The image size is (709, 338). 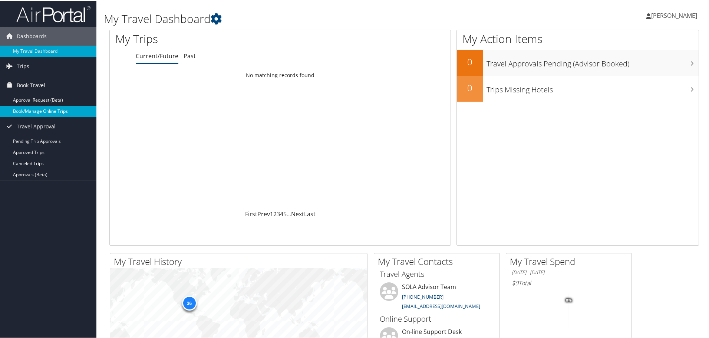 I want to click on a: 2, so click(x=275, y=213).